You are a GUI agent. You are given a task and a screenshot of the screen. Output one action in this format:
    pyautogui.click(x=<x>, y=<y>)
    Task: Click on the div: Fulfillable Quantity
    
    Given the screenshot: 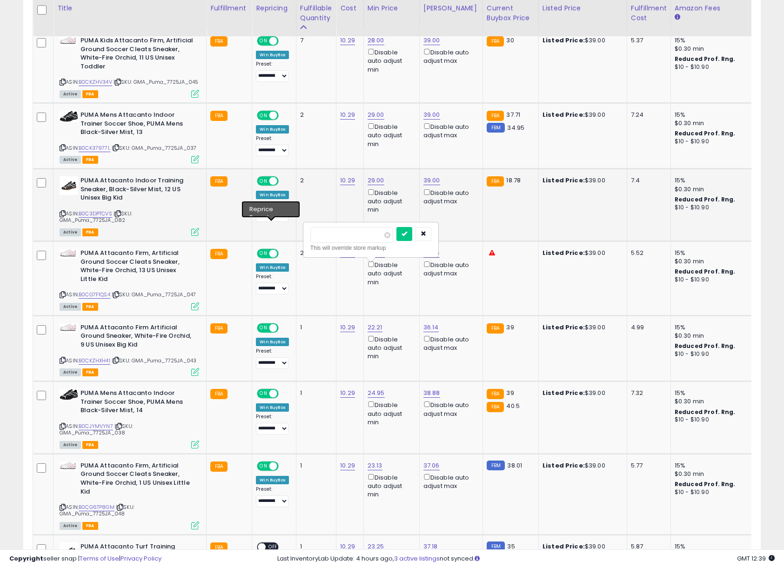 What is the action you would take?
    pyautogui.click(x=316, y=13)
    